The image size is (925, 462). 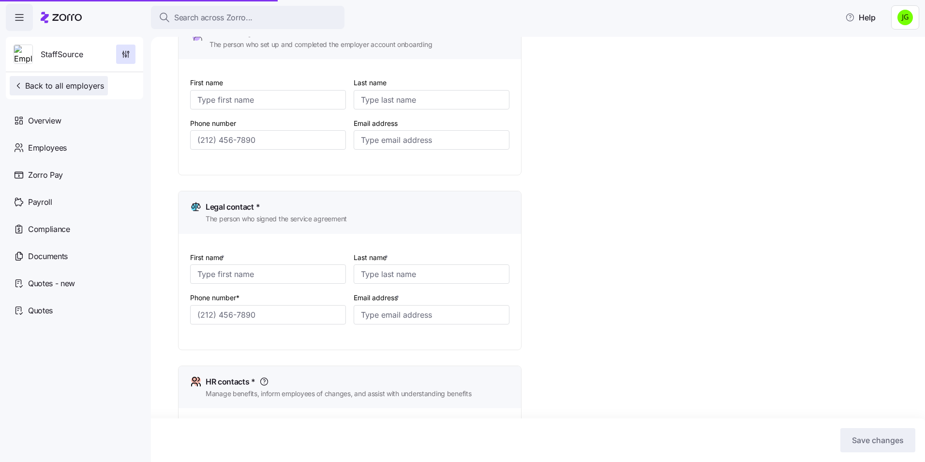 What do you see at coordinates (62, 54) in the screenshot?
I see `span: StaffSource` at bounding box center [62, 54].